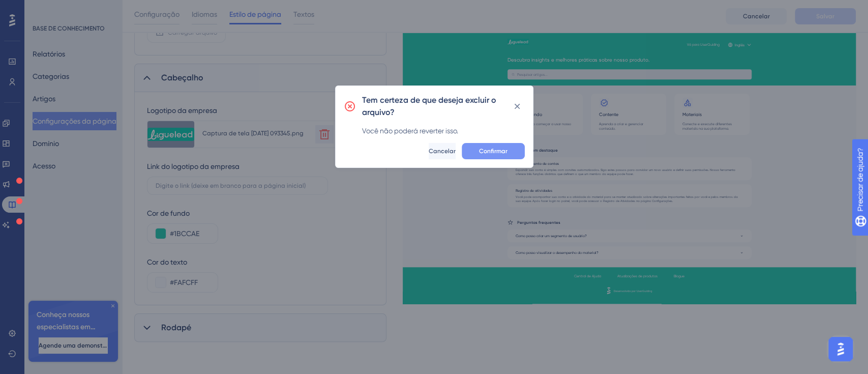  I want to click on font: Precisar de ajuda?, so click(56, 8).